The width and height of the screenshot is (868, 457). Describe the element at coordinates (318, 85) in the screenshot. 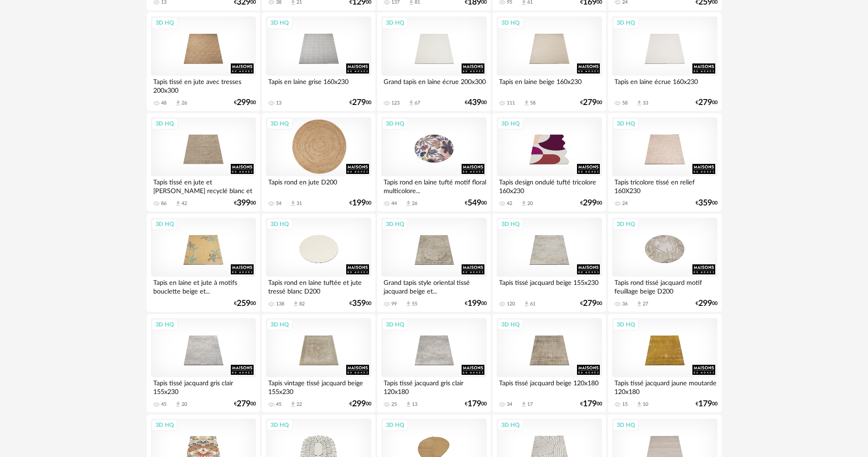

I see `div: Tapis en laine grise 160x230` at that location.